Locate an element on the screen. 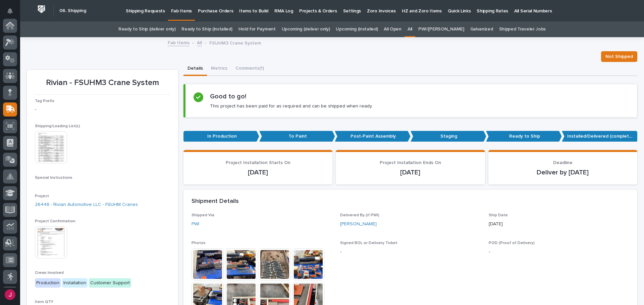 The width and height of the screenshot is (644, 305). div: Installation is located at coordinates (75, 283).